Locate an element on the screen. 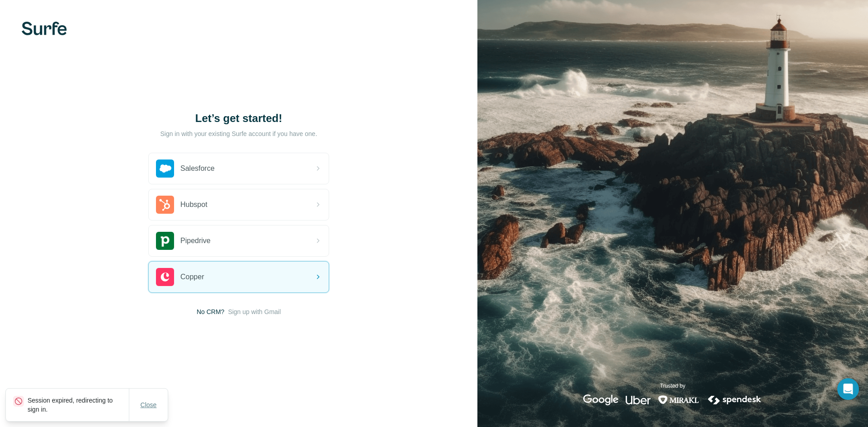 The height and width of the screenshot is (427, 868). img: mirakl's logo is located at coordinates (679, 400).